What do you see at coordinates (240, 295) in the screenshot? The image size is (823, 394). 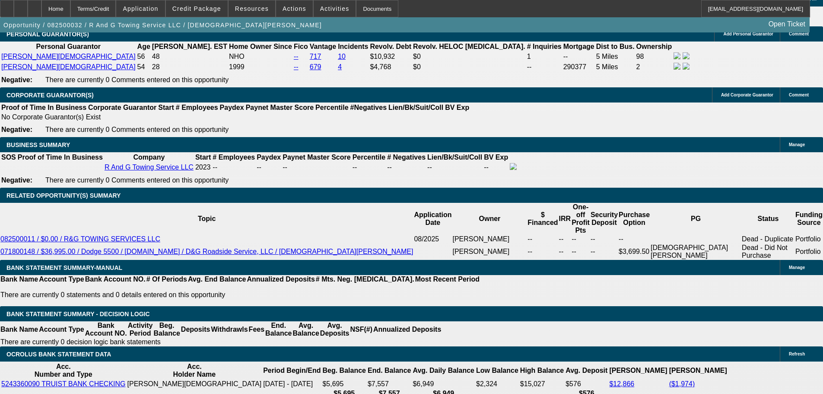 I see `p: There are currently 0 statements and 0 details entered on this opportunity` at bounding box center [240, 295].